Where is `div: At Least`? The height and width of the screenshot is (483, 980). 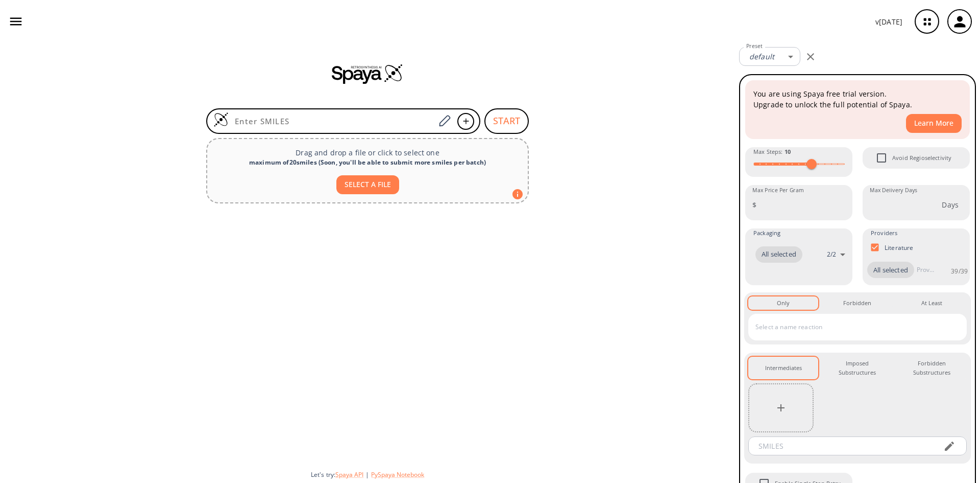
div: At Least is located at coordinates (931, 303).